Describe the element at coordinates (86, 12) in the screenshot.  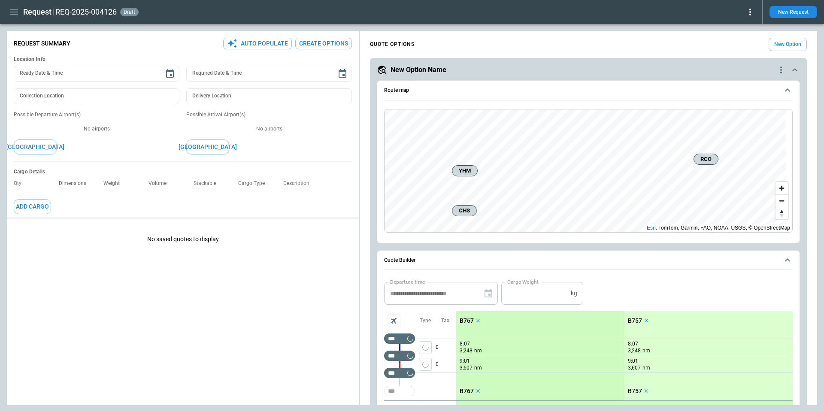
I see `h2: REQ-2025-004126` at that location.